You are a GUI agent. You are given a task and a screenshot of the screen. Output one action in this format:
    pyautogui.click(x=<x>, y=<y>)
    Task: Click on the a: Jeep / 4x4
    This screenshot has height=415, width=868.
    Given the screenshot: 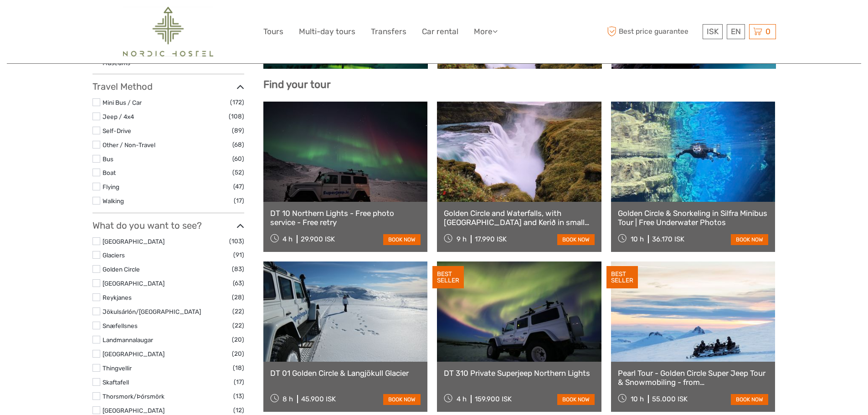 What is the action you would take?
    pyautogui.click(x=118, y=117)
    